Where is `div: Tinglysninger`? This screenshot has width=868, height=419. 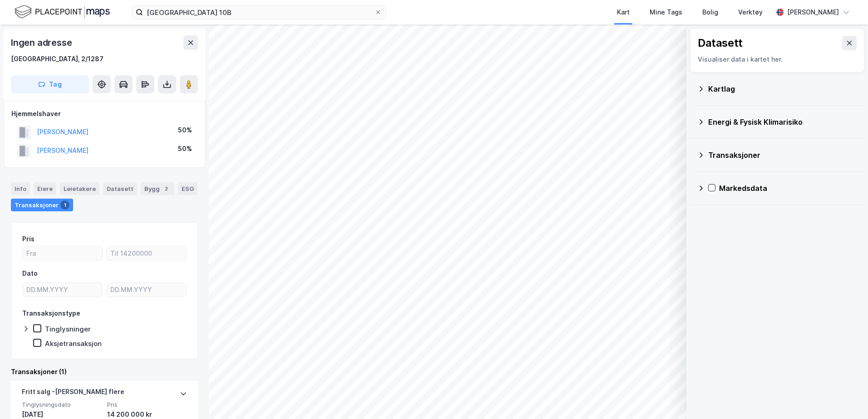
div: Tinglysninger is located at coordinates (68, 329).